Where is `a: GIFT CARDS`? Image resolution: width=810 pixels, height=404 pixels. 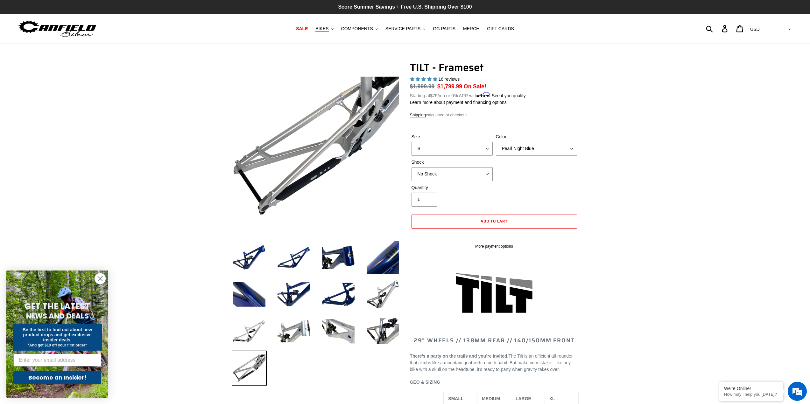
a: GIFT CARDS is located at coordinates (500, 29).